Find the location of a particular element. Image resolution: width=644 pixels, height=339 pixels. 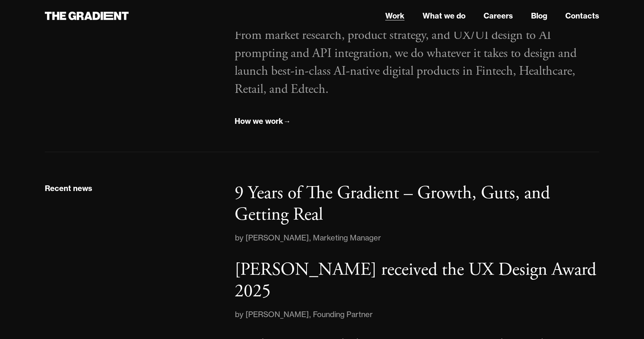

div: Recent news is located at coordinates (69, 188).